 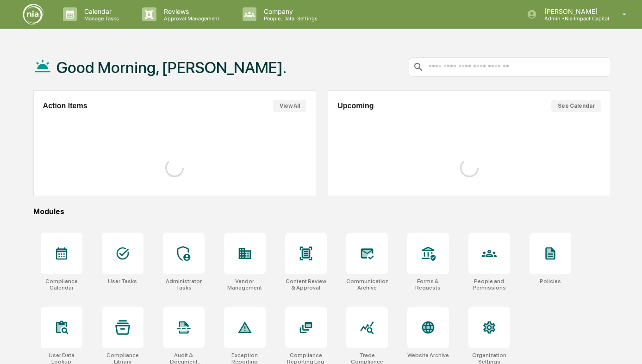 I want to click on p: Company, so click(x=290, y=11).